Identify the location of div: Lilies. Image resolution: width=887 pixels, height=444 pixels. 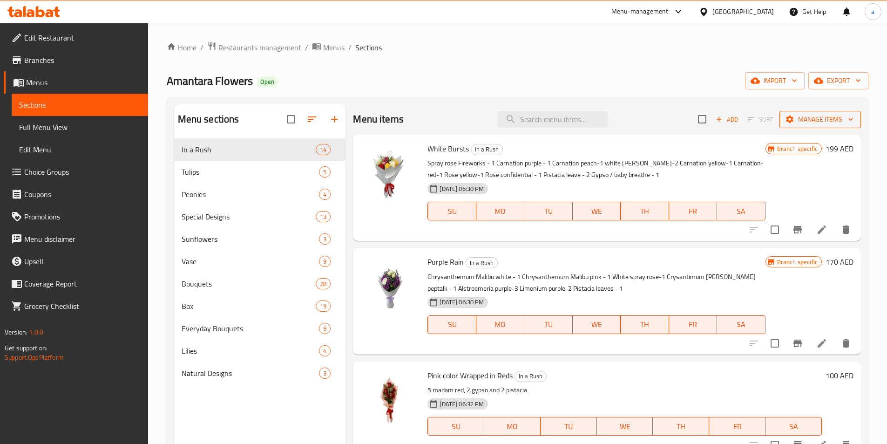
(251, 351).